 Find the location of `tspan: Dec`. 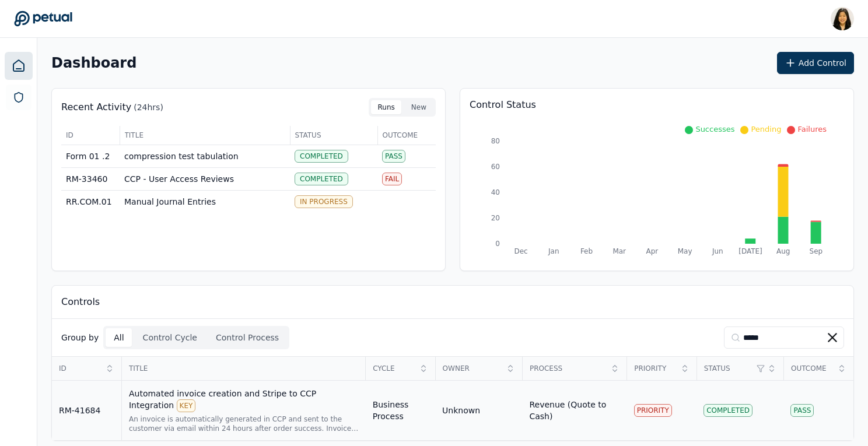

tspan: Dec is located at coordinates (520, 251).